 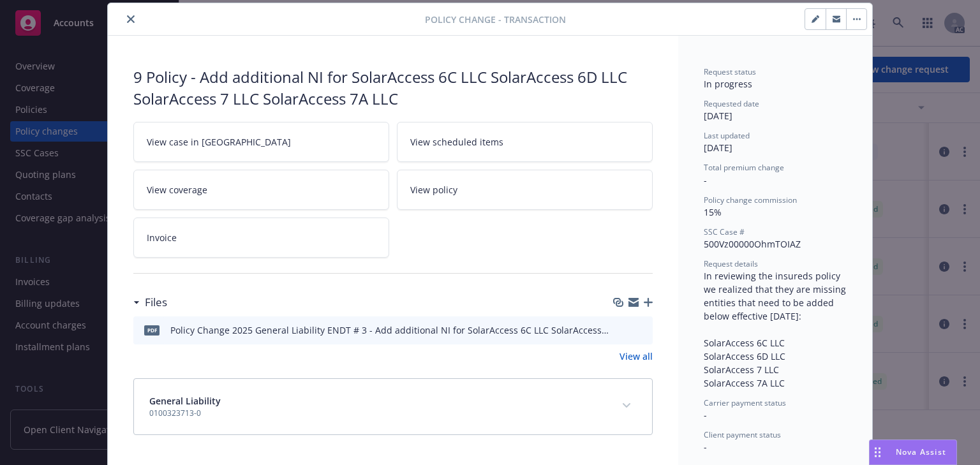 What do you see at coordinates (728, 84) in the screenshot?
I see `span: In progress` at bounding box center [728, 84].